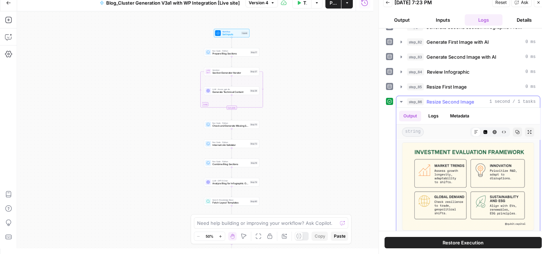  I want to click on button: Inputs, so click(442, 20).